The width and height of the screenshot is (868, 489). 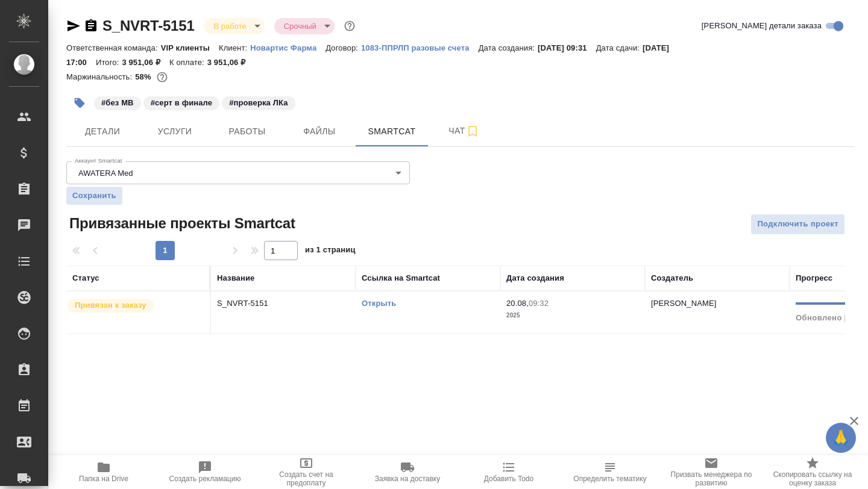 What do you see at coordinates (401, 279) in the screenshot?
I see `div: Ссылка на Smartcat` at bounding box center [401, 279].